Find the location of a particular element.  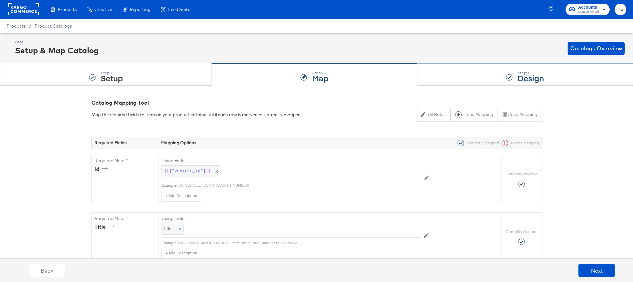

strong: Setup is located at coordinates (112, 78).